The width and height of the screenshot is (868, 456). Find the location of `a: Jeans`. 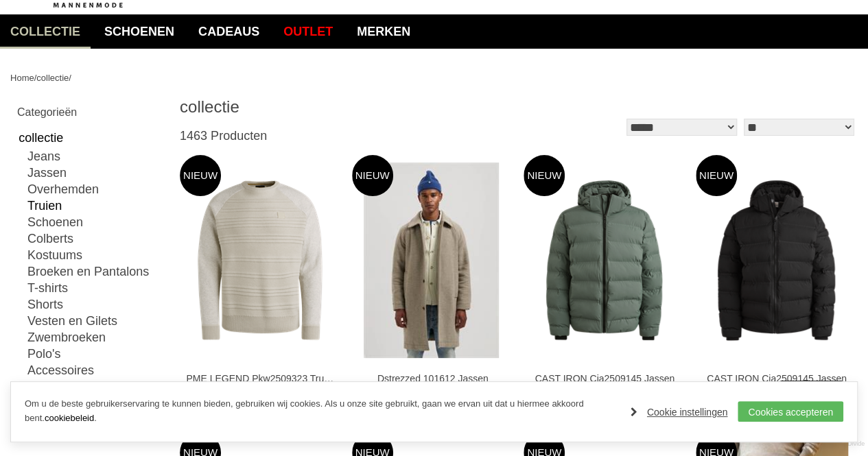

a: Jeans is located at coordinates (95, 157).